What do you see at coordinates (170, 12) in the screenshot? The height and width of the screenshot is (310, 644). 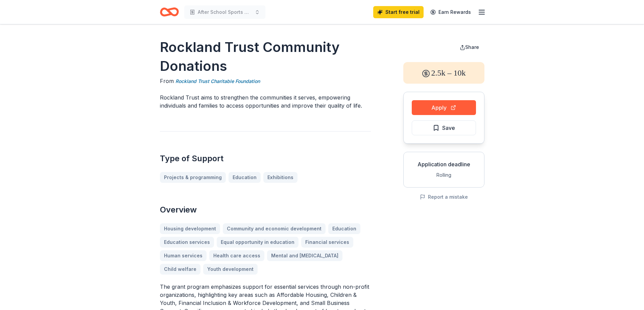 I see `a: Home` at bounding box center [170, 12].